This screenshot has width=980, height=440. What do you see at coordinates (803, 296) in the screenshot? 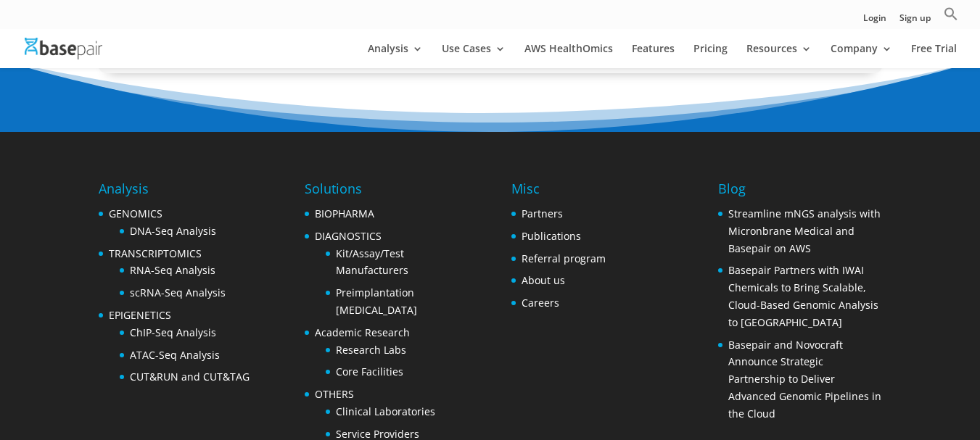
I see `a: Basepair Partners with IWAI Chemicals to Bring Scalable, Cloud-Based Genomic Analysis to [GEOGRAP...` at bounding box center [803, 296].